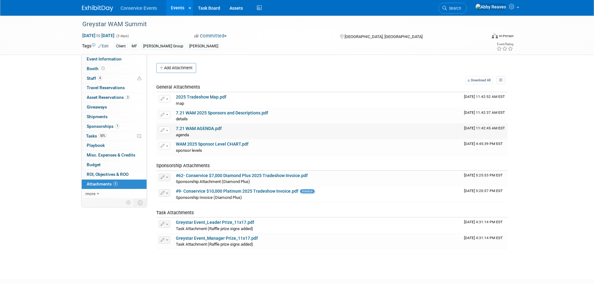  Describe the element at coordinates (95, 78) in the screenshot. I see `span: Staff` at that location.